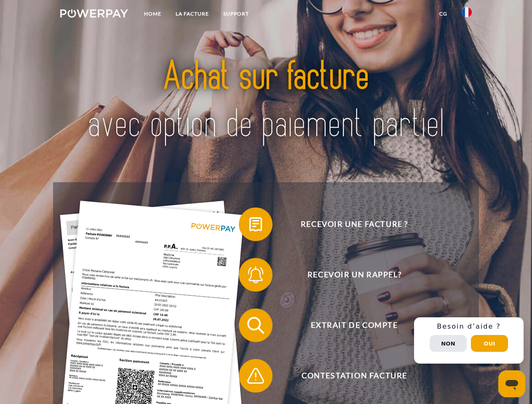 The image size is (532, 404). Describe the element at coordinates (354, 375) in the screenshot. I see `span: Contestation Facture` at that location.